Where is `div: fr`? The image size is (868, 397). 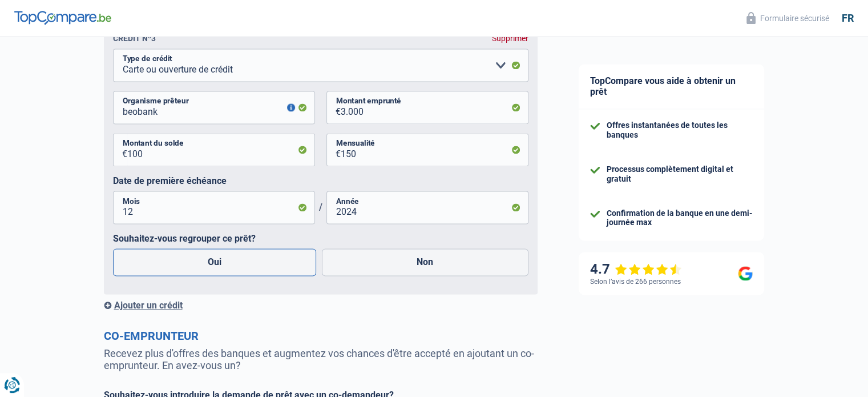 div: fr is located at coordinates (847, 18).